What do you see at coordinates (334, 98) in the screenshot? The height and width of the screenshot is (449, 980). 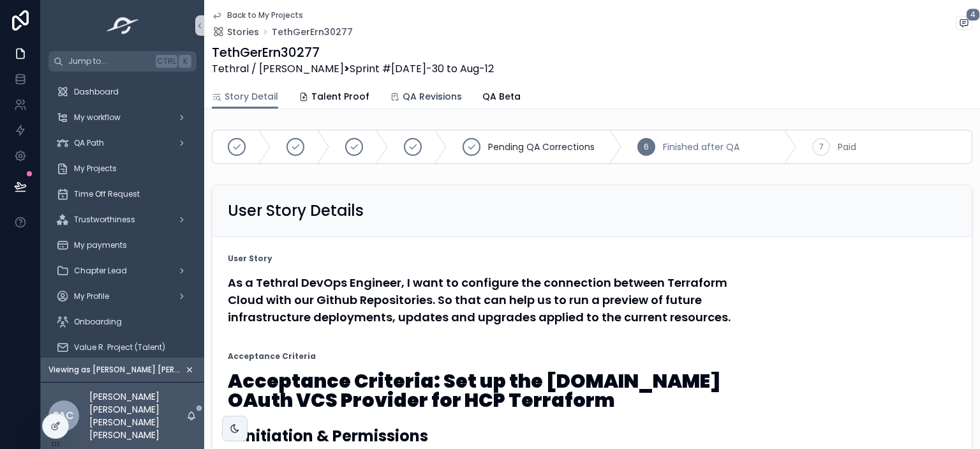 I see `a: Talent Proof` at bounding box center [334, 98].